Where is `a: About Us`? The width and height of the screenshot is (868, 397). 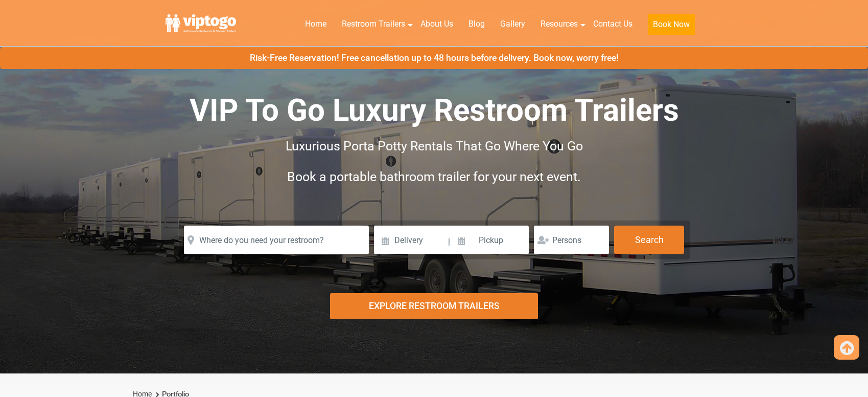
a: About Us is located at coordinates (437, 24).